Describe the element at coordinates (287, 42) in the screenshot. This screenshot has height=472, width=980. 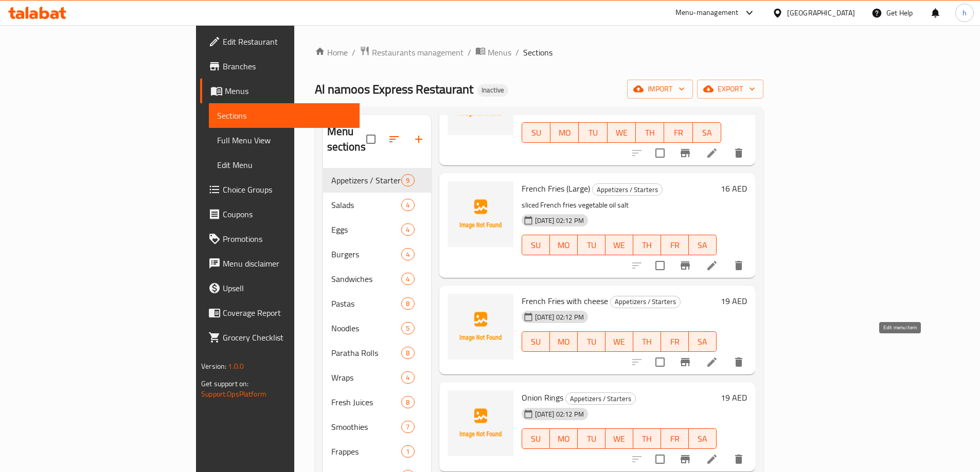
I see `span: Edit Restaurant` at that location.